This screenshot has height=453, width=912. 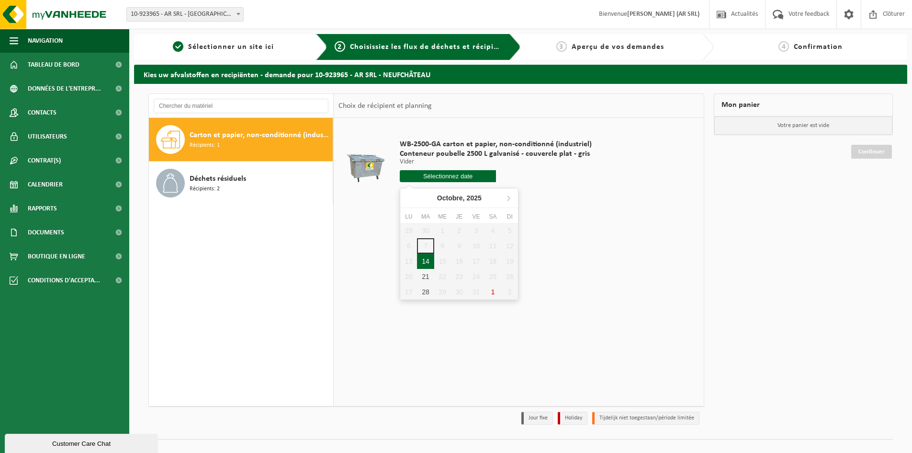 What do you see at coordinates (425, 216) in the screenshot?
I see `div: Ma` at bounding box center [425, 216].